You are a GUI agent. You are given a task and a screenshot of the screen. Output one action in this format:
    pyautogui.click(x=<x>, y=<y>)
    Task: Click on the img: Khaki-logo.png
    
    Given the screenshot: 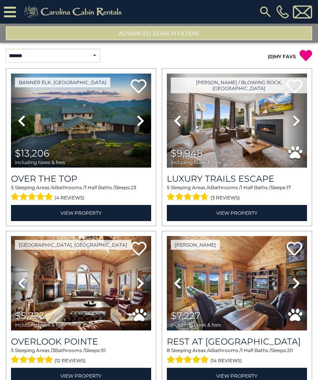 What is the action you would take?
    pyautogui.click(x=74, y=12)
    